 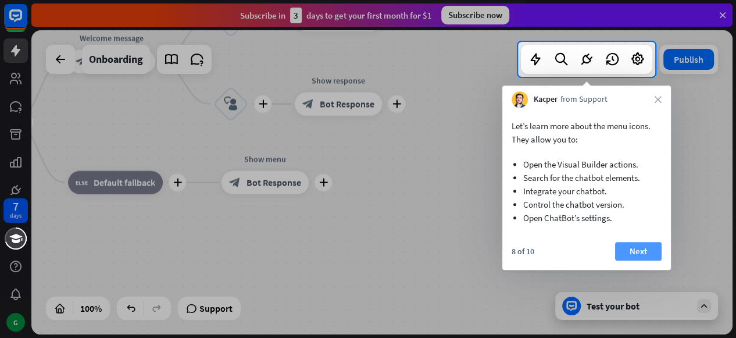 I want to click on div: 8 of 10, so click(x=523, y=251).